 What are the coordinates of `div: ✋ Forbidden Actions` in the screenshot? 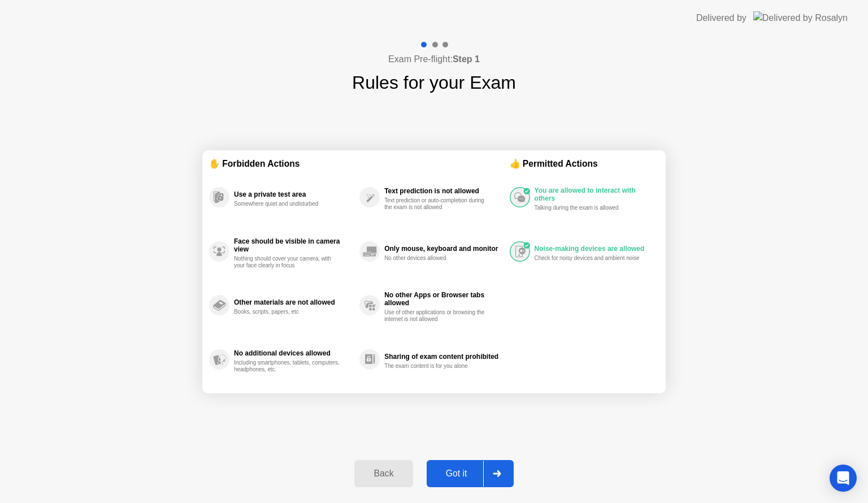 It's located at (360, 164).